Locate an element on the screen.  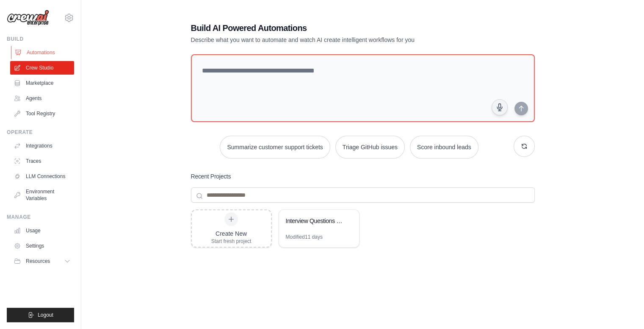
div: Start fresh project is located at coordinates (231, 241).